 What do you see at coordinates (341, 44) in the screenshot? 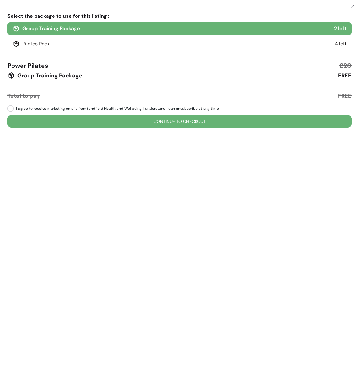
I see `p: 4 left` at bounding box center [341, 44].